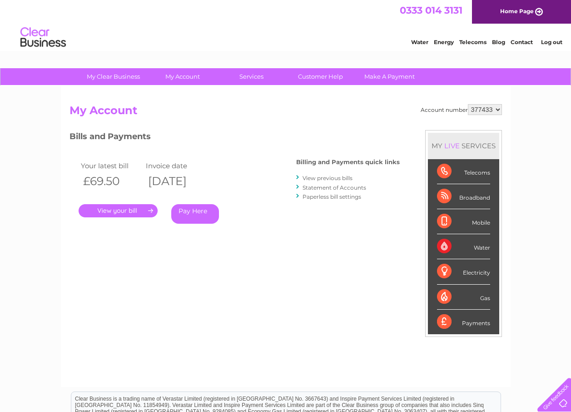 Image resolution: width=571 pixels, height=412 pixels. Describe the element at coordinates (286, 113) in the screenshot. I see `h2: My Account` at that location.